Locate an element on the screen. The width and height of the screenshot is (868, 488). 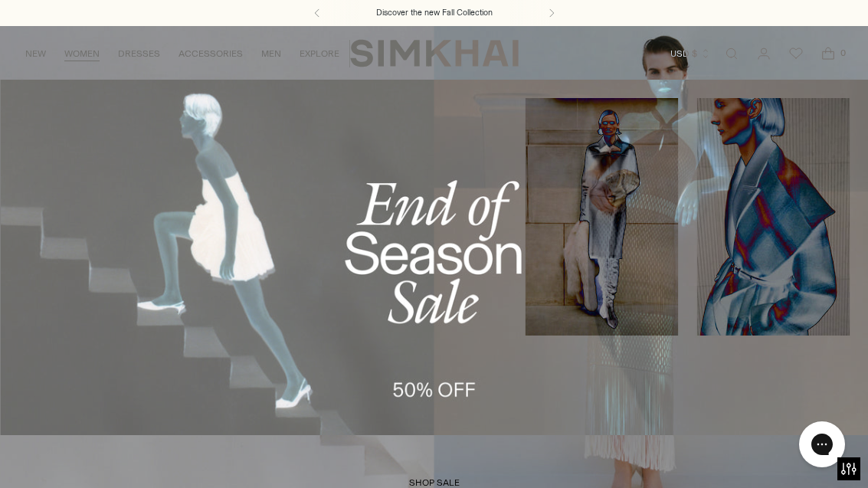
a: NEW is located at coordinates (35, 53).